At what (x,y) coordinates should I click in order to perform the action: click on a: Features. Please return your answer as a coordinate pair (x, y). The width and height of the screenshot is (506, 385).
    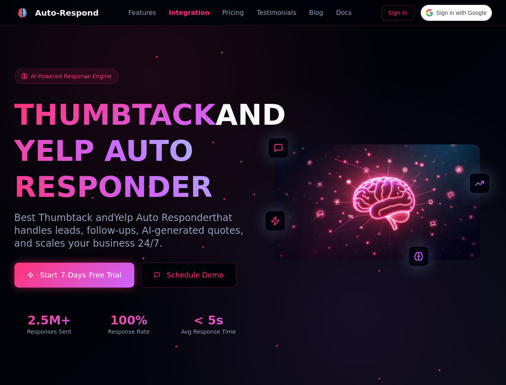
    Looking at the image, I should click on (142, 13).